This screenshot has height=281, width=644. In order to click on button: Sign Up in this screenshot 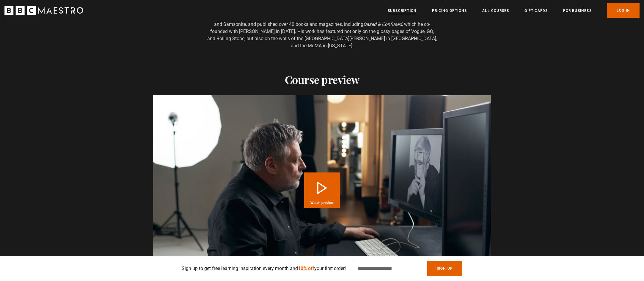, I will do `click(445, 268)`.